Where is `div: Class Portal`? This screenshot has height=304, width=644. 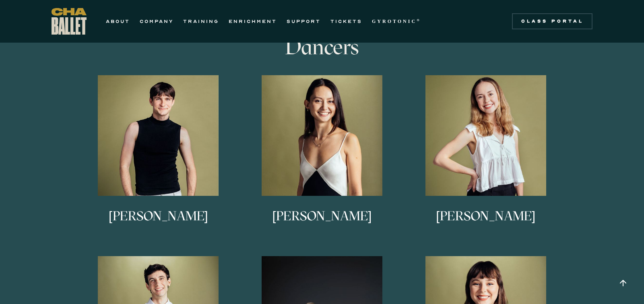 div: Class Portal is located at coordinates (552, 21).